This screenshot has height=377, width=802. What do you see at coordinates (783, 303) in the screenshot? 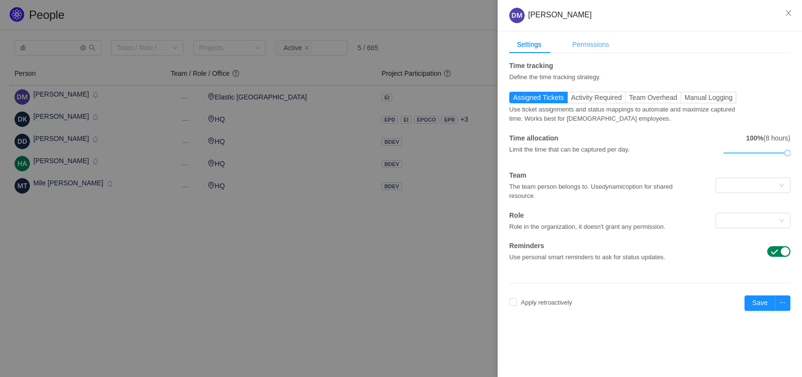
I see `button: icon: ellipsis` at bounding box center [783, 303].